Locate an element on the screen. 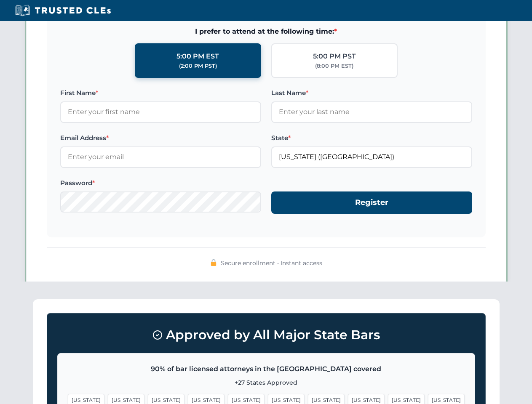 The image size is (532, 404). label: Password is located at coordinates (160, 183).